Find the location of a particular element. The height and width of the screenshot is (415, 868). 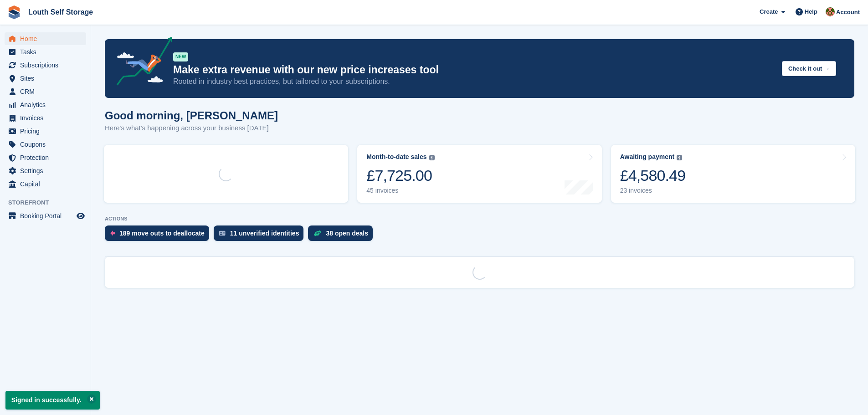

span: Settings is located at coordinates (47, 171).